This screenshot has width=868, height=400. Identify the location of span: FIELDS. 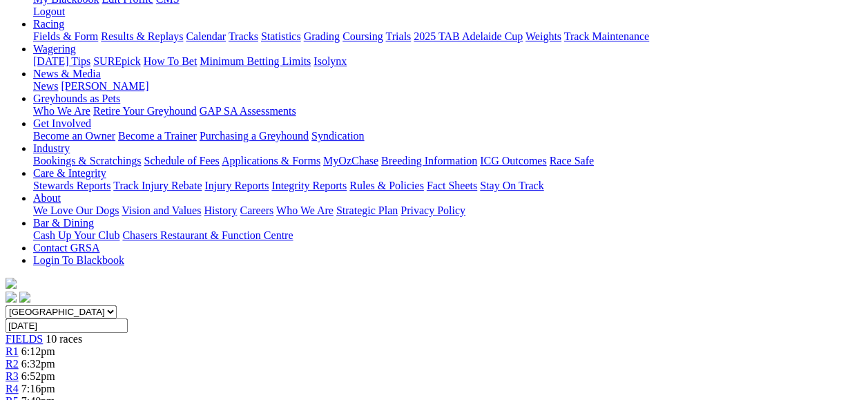
(24, 338).